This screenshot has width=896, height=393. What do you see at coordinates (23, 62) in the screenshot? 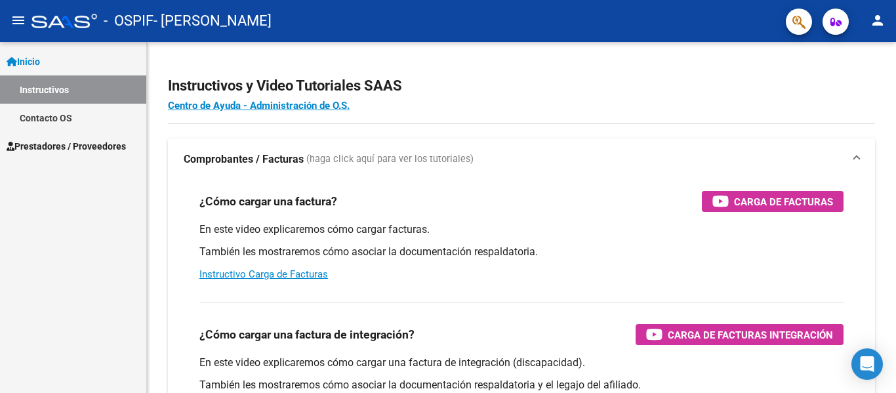
I see `span: Inicio` at bounding box center [23, 62].